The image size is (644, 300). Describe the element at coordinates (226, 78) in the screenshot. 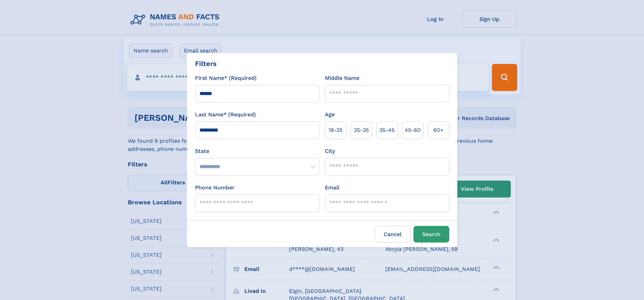

I see `label: First Name* (Required)` at that location.